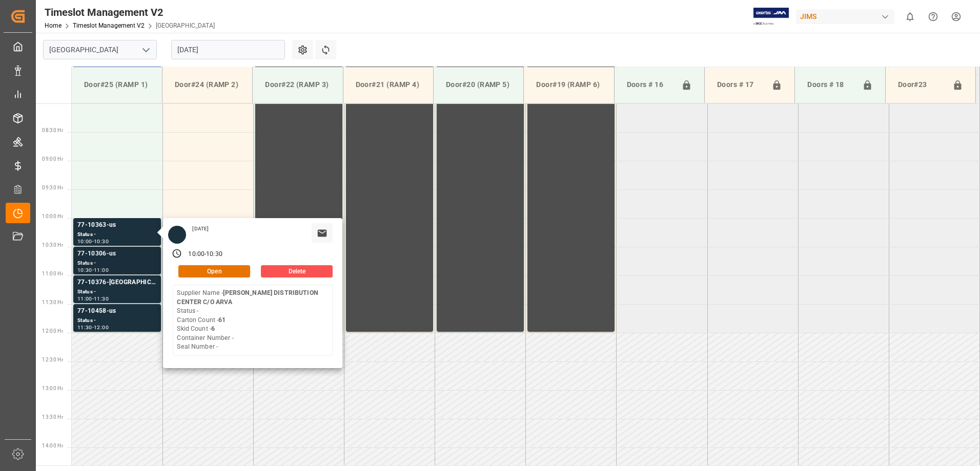 The width and height of the screenshot is (980, 471). Describe the element at coordinates (53, 217) in the screenshot. I see `span: 10:00 Hr` at that location.